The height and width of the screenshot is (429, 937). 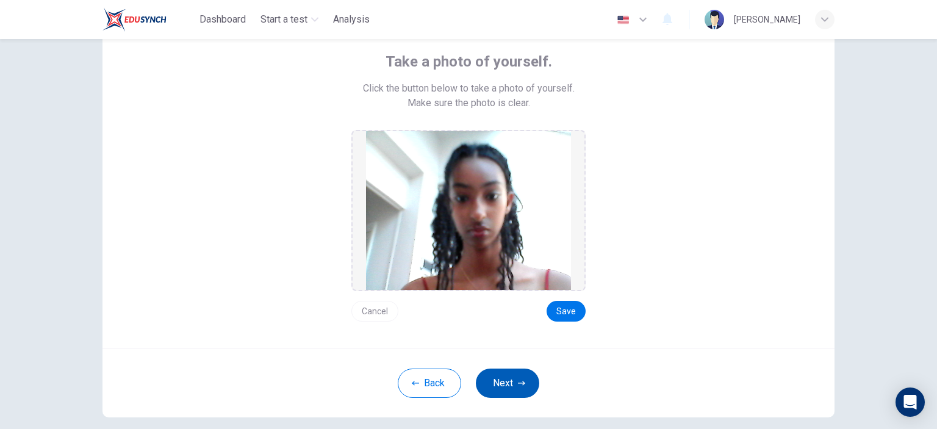 I want to click on img: Profile picture, so click(x=714, y=20).